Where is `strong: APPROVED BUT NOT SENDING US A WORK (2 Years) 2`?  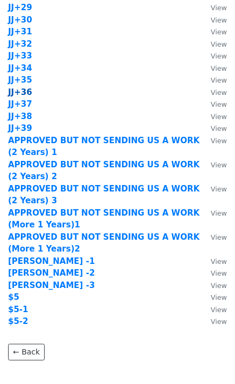 strong: APPROVED BUT NOT SENDING US A WORK (2 Years) 2 is located at coordinates (104, 171).